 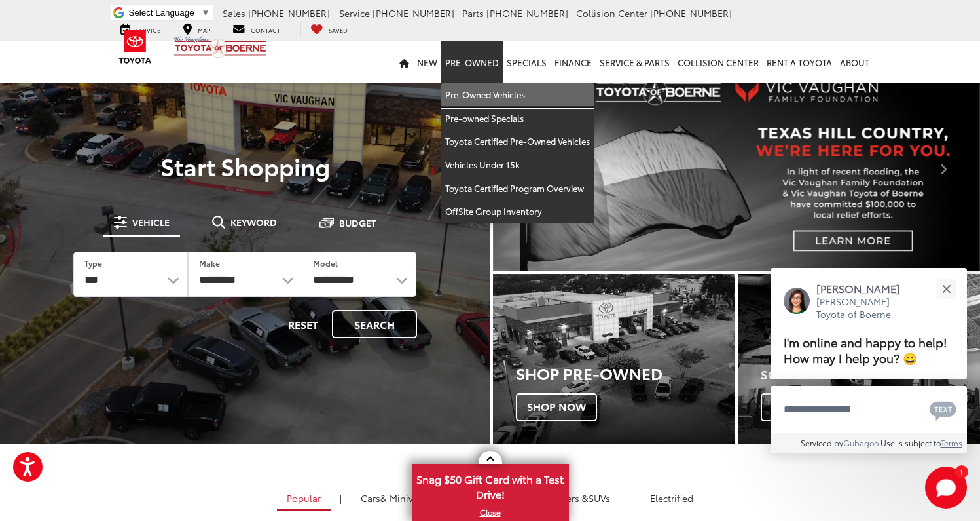 I want to click on a: Service, so click(x=140, y=30).